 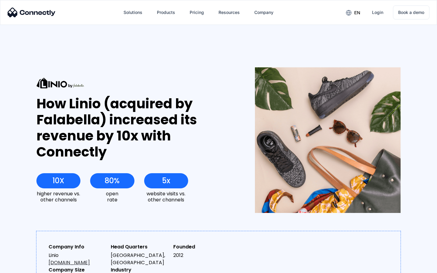 What do you see at coordinates (411, 12) in the screenshot?
I see `a: Book a demo` at bounding box center [411, 12].